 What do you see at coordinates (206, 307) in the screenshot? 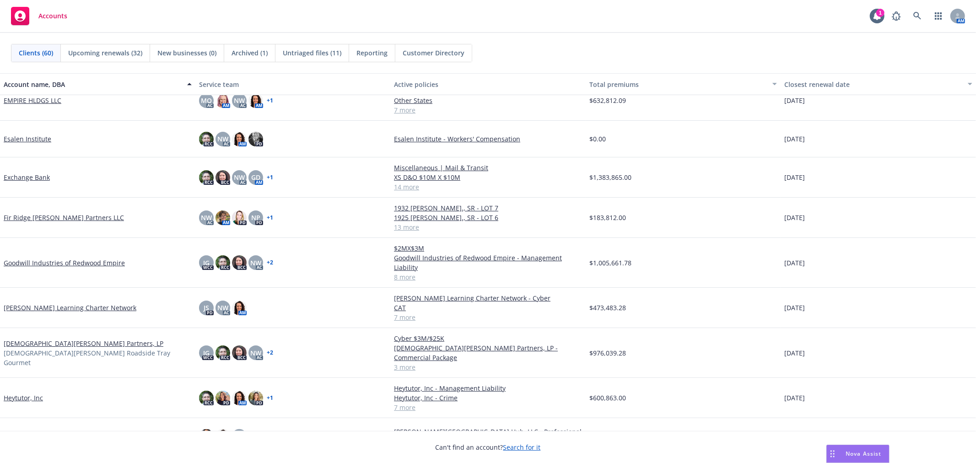
I see `span: JS` at bounding box center [206, 307].